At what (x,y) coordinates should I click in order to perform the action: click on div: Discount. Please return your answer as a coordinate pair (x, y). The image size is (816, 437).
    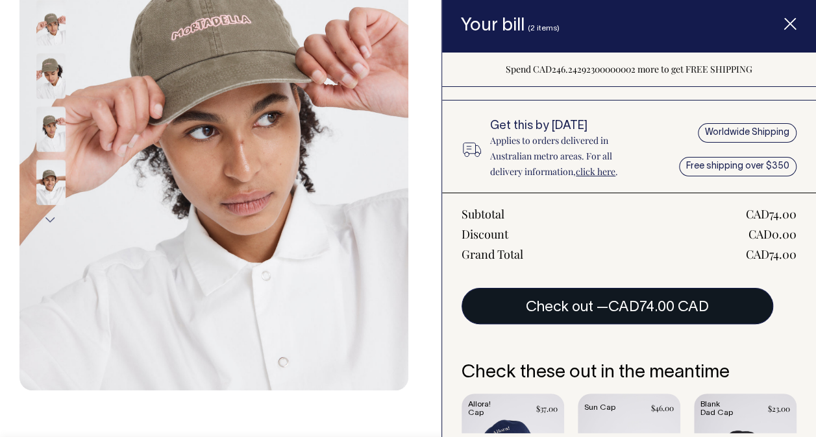
    Looking at the image, I should click on (485, 234).